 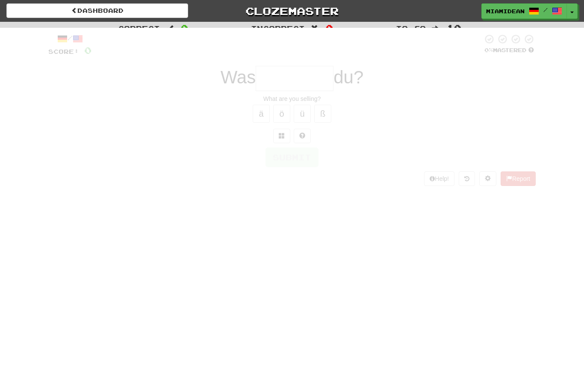 I want to click on span: 10, so click(x=454, y=28).